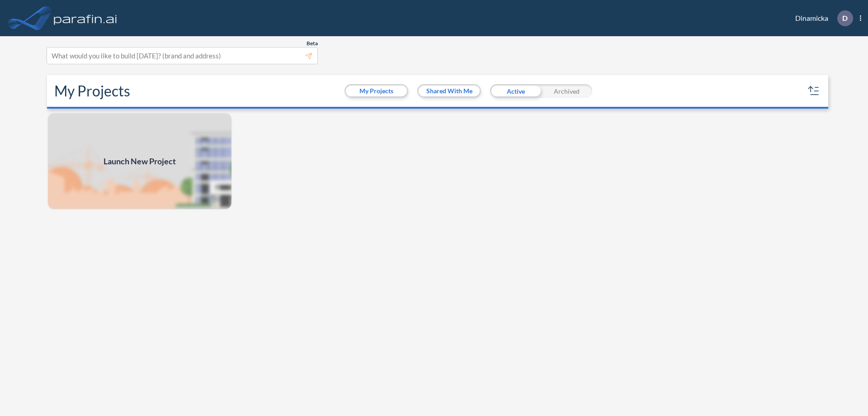 The image size is (868, 416). I want to click on div: Archived, so click(567, 91).